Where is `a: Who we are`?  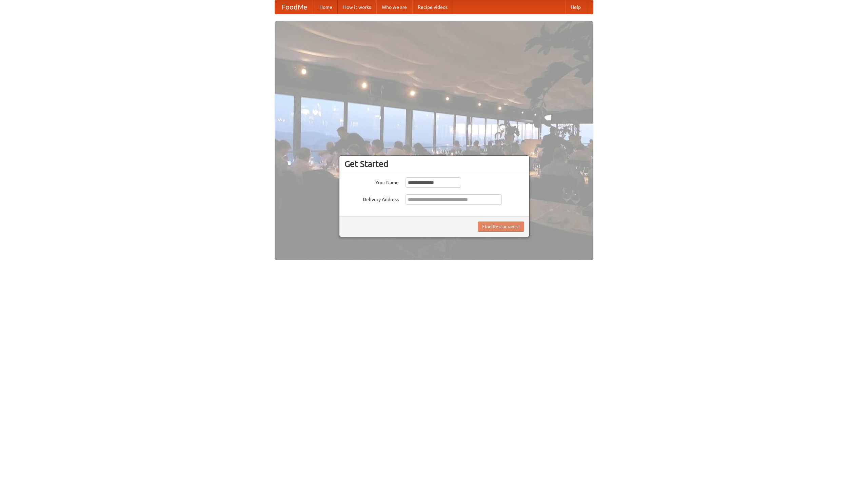 a: Who we are is located at coordinates (394, 7).